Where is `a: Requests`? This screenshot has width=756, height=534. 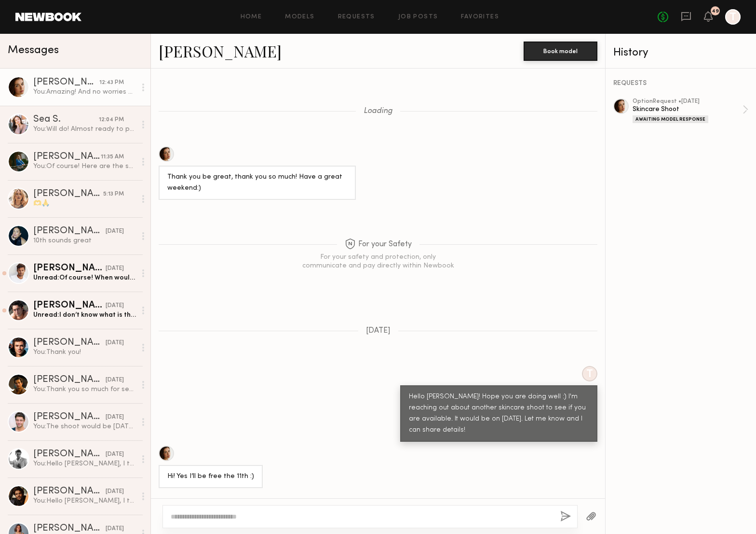 a: Requests is located at coordinates (356, 17).